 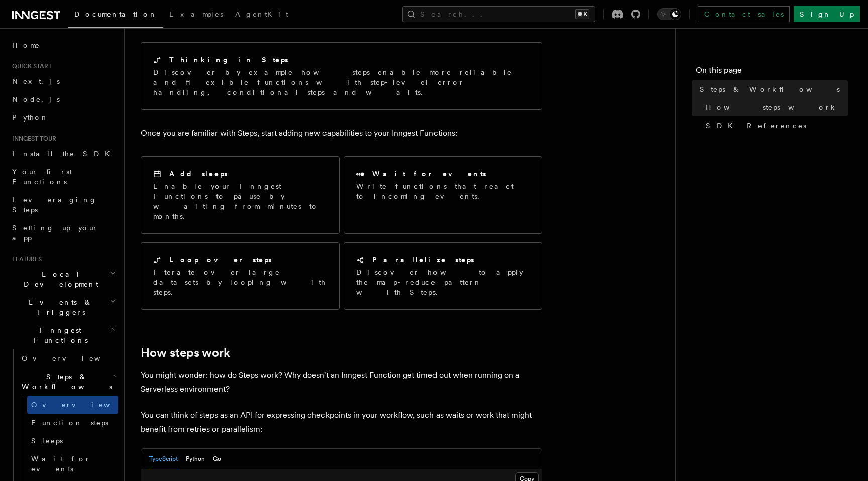 What do you see at coordinates (342, 76) in the screenshot?
I see `a: Thinking in StepsDiscover by example how steps enable more reliable and flexible functions with s...` at bounding box center [342, 76].